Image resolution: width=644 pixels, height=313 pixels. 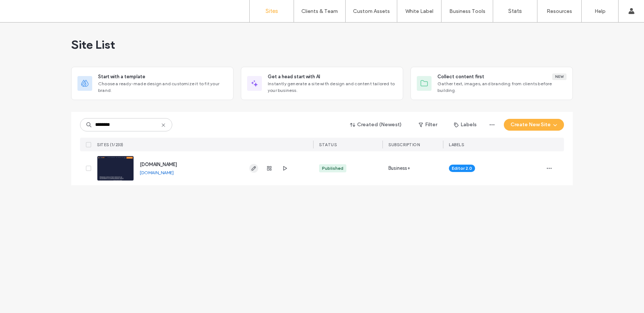 I want to click on span: Instantly generate a site with design and content tailored to your business., so click(x=333, y=87).